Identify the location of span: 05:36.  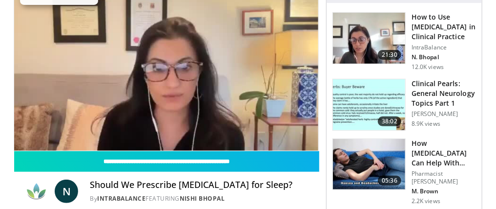
(390, 180).